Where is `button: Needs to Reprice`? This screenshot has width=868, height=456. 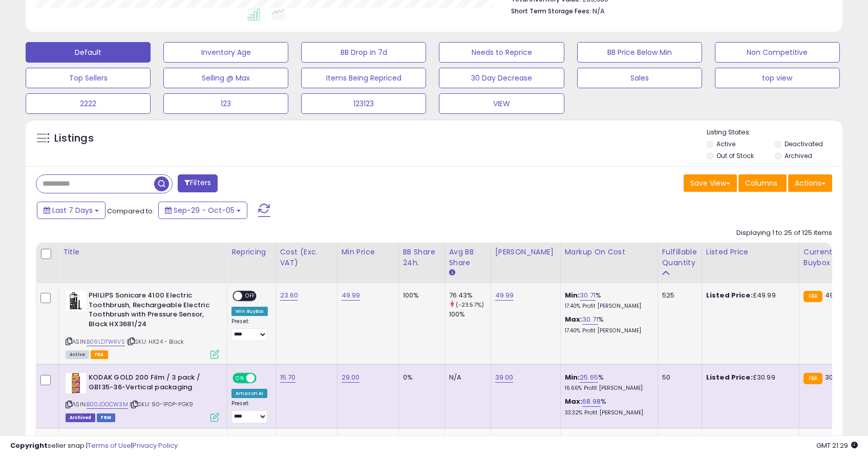 button: Needs to Reprice is located at coordinates (502, 52).